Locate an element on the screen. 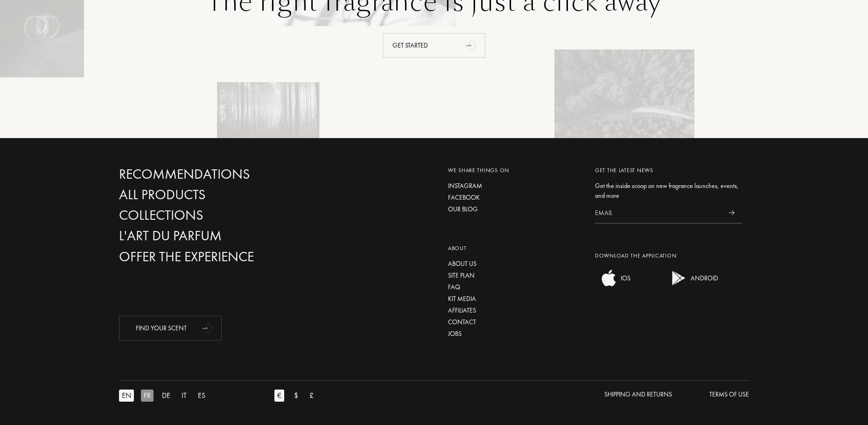 The image size is (868, 425). a: Kit media is located at coordinates (514, 299).